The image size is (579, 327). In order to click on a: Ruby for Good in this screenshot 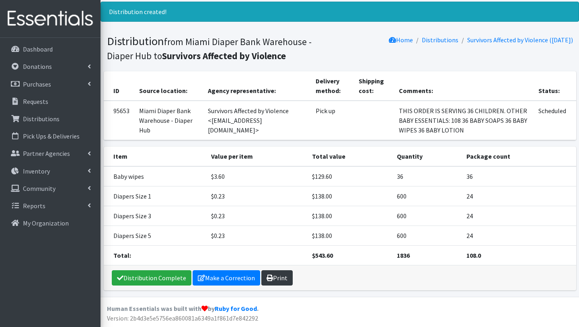, I will do `click(236, 308)`.